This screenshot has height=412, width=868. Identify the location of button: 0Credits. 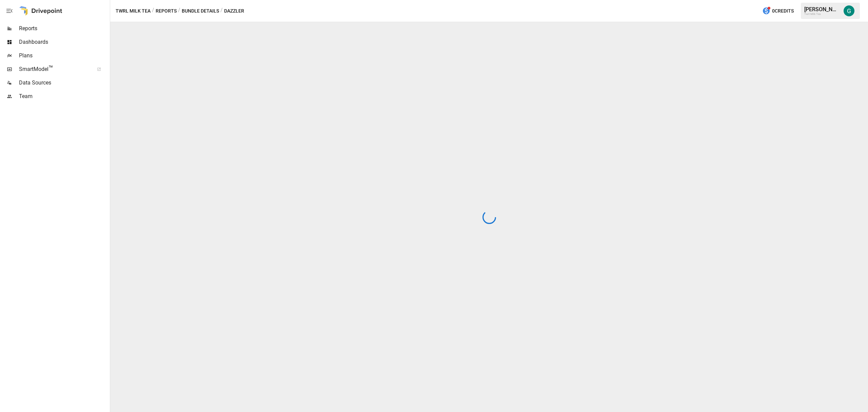
(778, 11).